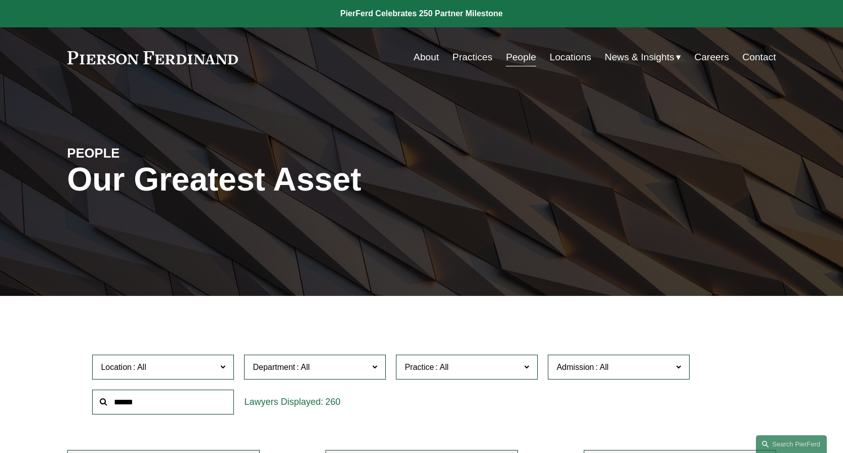 The width and height of the screenshot is (843, 453). I want to click on span: News & Insights, so click(640, 57).